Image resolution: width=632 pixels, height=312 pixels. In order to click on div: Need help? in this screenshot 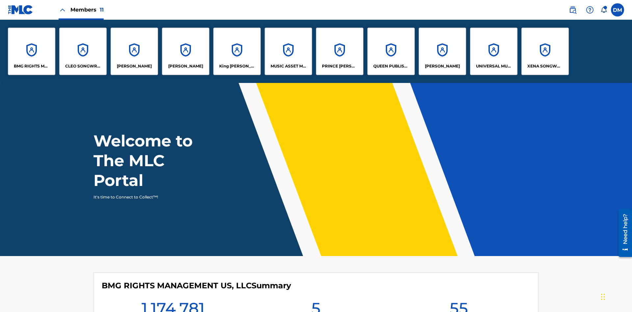, I will do `click(12, 23)`.